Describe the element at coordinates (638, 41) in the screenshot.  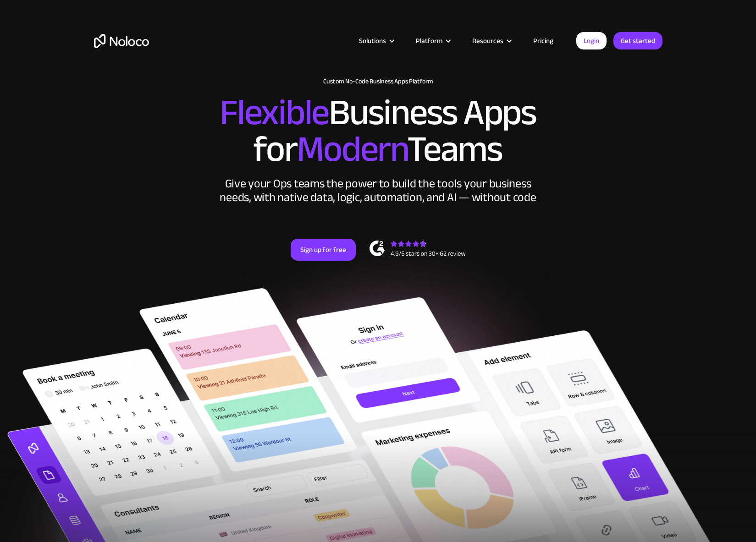
I see `a: Get started` at that location.